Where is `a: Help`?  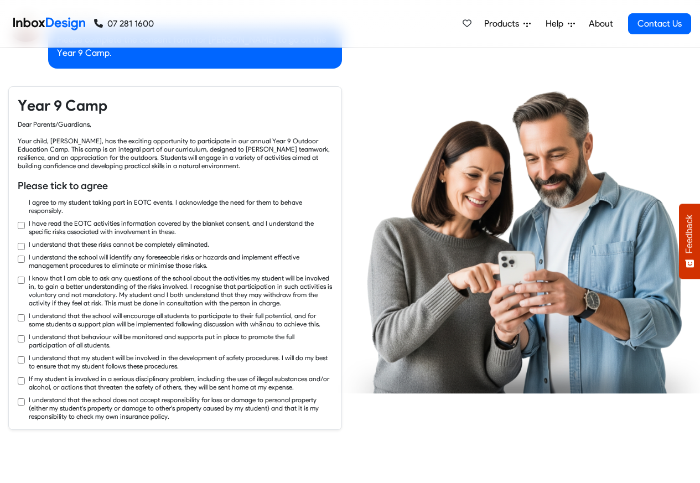
a: Help is located at coordinates (560, 24).